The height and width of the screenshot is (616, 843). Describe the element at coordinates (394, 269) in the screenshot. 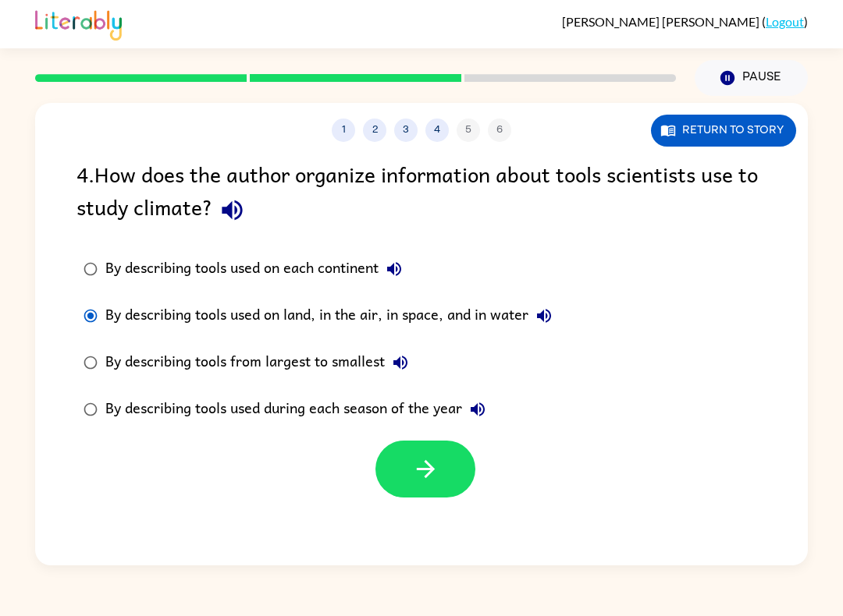

I see `button: By describing tools used on each continent` at that location.